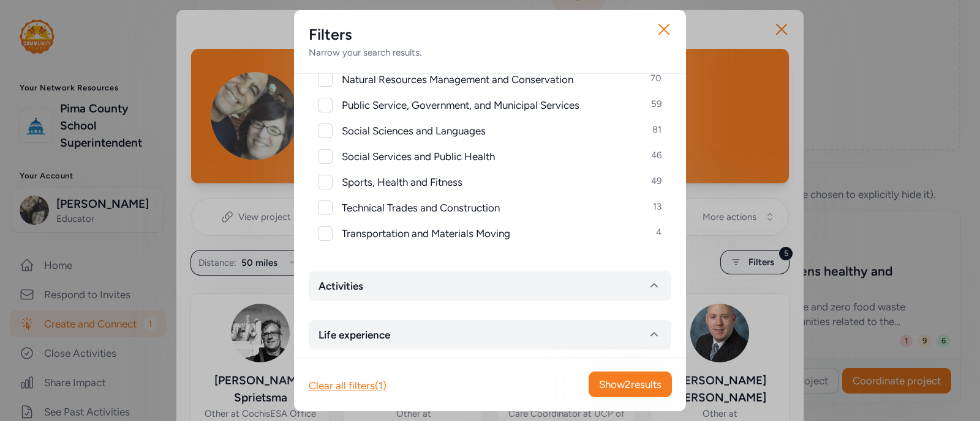  What do you see at coordinates (457, 80) in the screenshot?
I see `span: Natural Resources Management and Conservation` at bounding box center [457, 80].